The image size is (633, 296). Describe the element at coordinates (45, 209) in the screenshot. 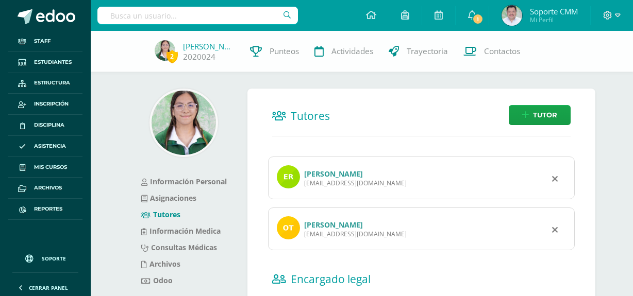

I see `a: Reportes` at that location.